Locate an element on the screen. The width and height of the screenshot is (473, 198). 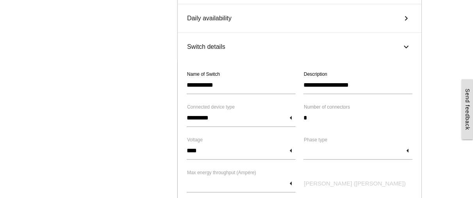
label: Phase type is located at coordinates (316, 140).